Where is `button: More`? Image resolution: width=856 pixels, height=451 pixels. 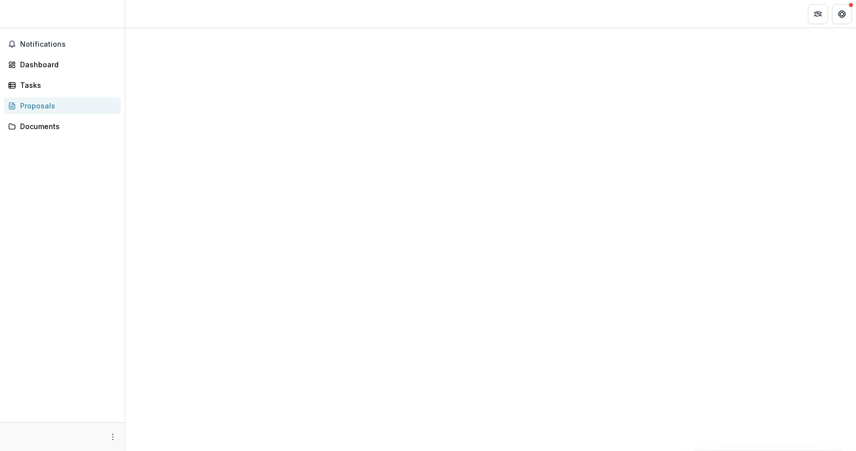 button: More is located at coordinates (113, 437).